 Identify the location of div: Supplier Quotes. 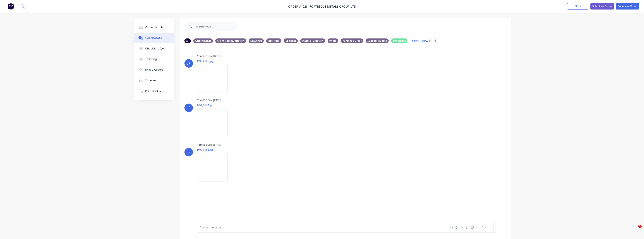
(377, 41).